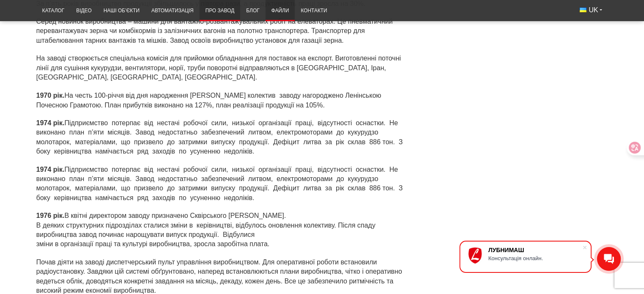  I want to click on div: Консультація онлайн., so click(535, 258).